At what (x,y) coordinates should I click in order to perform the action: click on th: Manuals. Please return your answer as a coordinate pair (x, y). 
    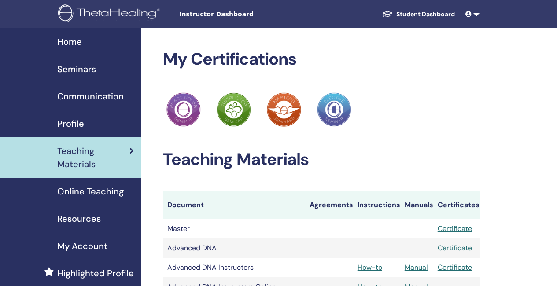
    Looking at the image, I should click on (417, 205).